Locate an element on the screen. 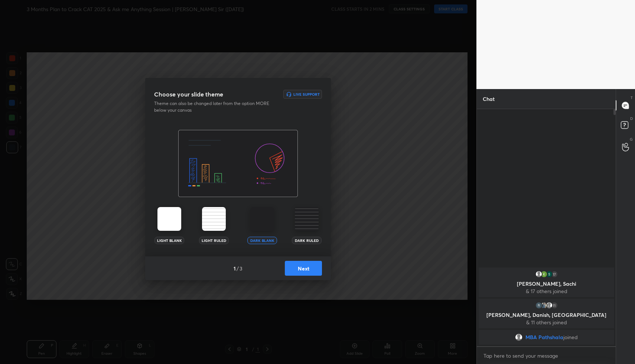 The image size is (635, 364). button: Next is located at coordinates (303, 268).